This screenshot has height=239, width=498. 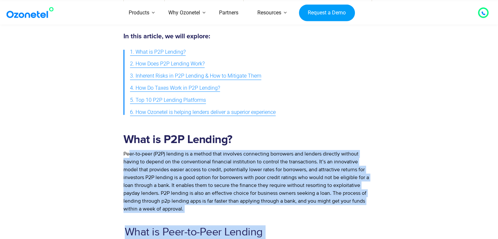 I want to click on span: 4. How Do Taxes Work in P2P Lending?, so click(x=175, y=88).